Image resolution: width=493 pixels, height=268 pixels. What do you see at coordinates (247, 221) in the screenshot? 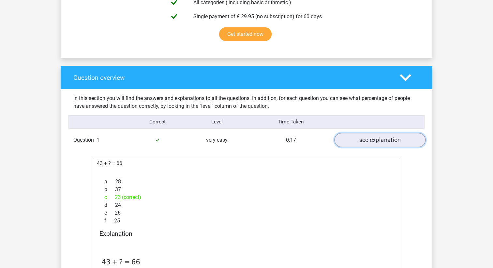
I see `div: 25` at bounding box center [247, 221].